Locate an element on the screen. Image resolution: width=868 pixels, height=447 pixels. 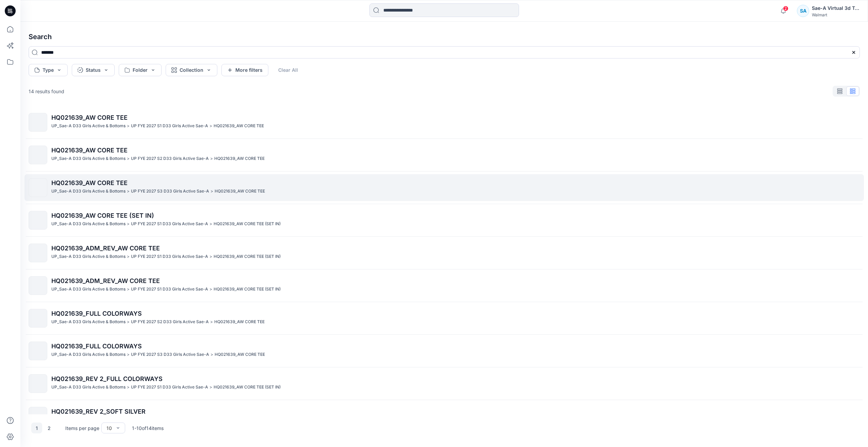
button: More filters is located at coordinates (245, 70).